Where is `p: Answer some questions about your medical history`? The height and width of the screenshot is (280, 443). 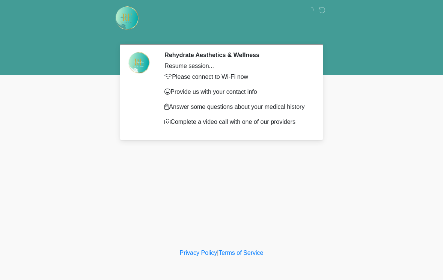 p: Answer some questions about your medical history is located at coordinates (237, 107).